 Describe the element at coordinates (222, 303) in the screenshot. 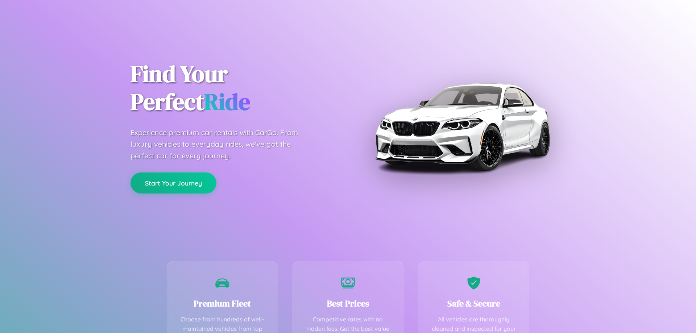

I see `h3: Premium Fleet` at that location.